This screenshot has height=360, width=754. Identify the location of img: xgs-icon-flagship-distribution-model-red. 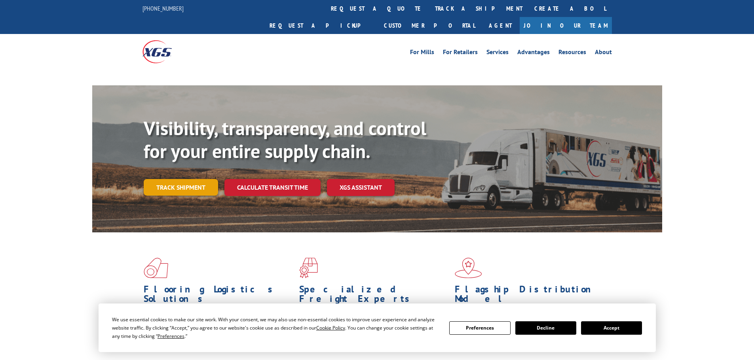
(468, 268).